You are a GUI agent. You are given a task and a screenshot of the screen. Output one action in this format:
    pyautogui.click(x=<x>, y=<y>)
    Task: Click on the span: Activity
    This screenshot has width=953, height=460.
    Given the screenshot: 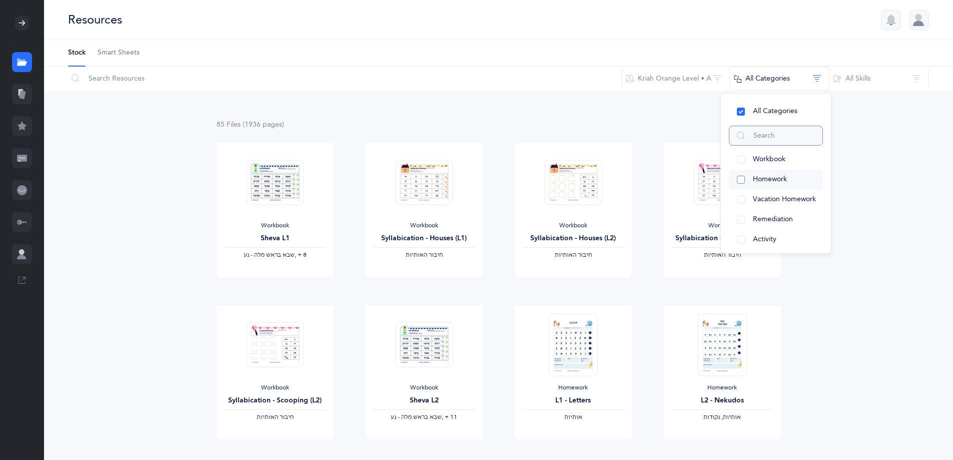 What is the action you would take?
    pyautogui.click(x=765, y=239)
    